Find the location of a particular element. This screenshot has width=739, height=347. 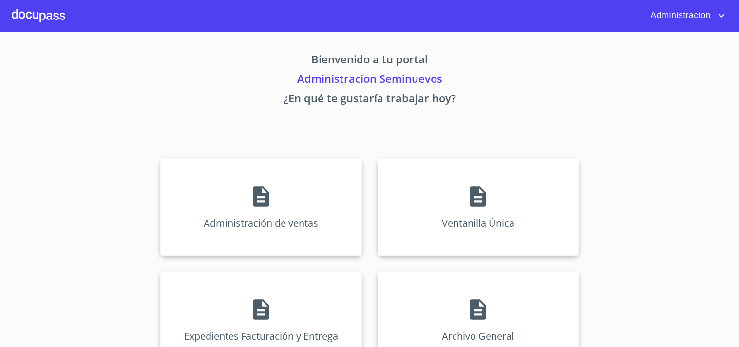

button: account of current user is located at coordinates (684, 16).